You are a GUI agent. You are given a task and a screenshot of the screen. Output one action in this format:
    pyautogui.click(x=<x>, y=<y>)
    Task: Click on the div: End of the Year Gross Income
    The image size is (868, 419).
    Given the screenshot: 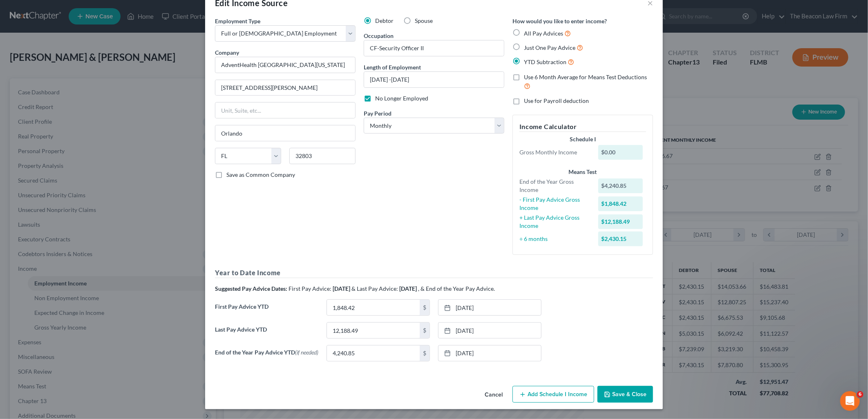 What is the action you would take?
    pyautogui.click(x=554, y=185)
    